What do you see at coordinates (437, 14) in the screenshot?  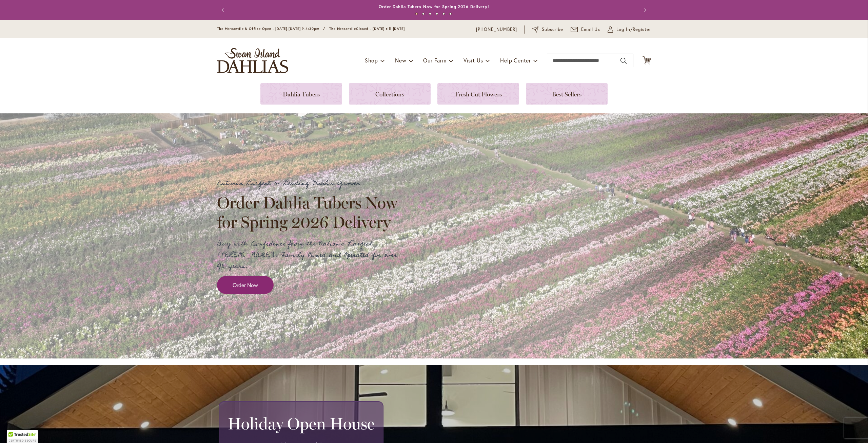 I see `button: 4 of 6` at bounding box center [437, 14].